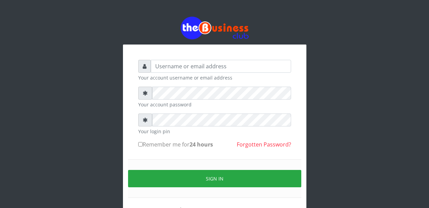 This screenshot has height=208, width=429. I want to click on label: Remember me for, so click(176, 144).